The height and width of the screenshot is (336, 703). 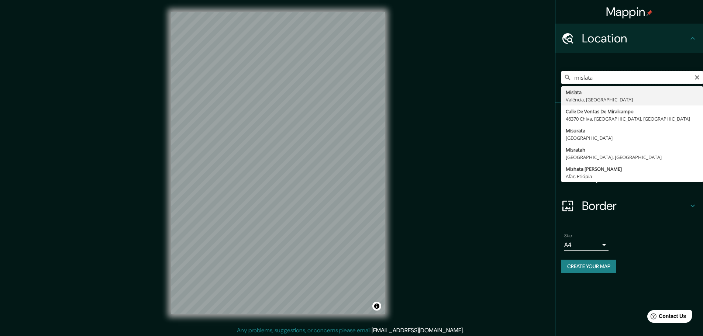 I want to click on canvas: Map, so click(x=278, y=163).